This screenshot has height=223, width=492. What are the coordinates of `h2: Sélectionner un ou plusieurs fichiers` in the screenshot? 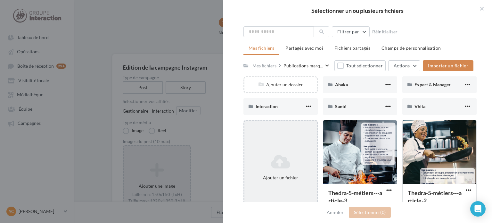 It's located at (357, 11).